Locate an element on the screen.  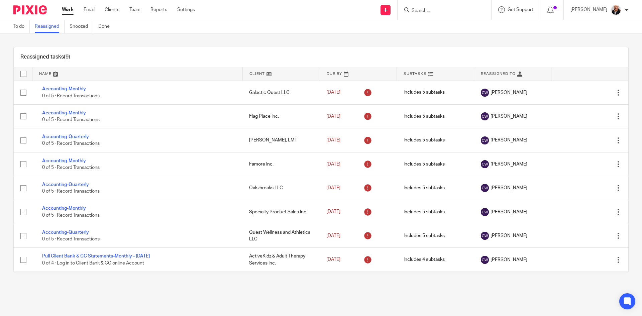
span: Subtasks is located at coordinates (415, 74).